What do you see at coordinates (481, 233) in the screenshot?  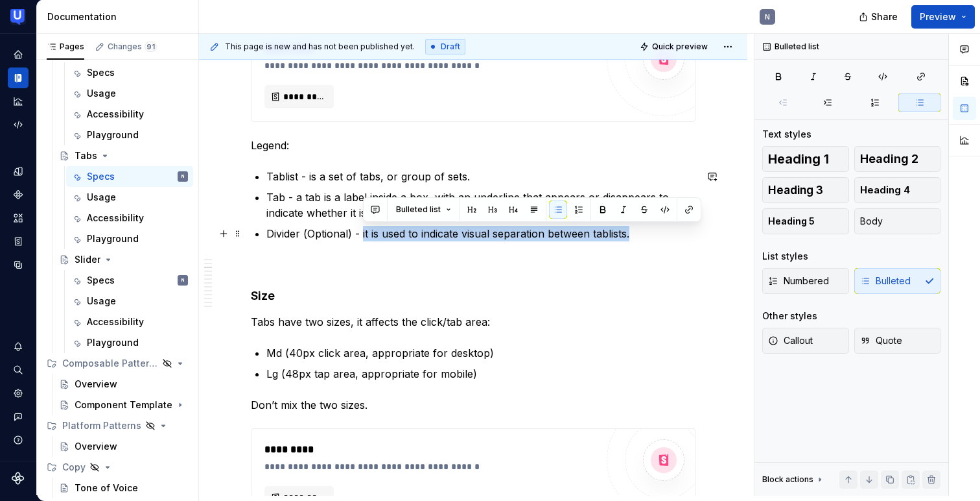 I see `p: Divider (Optional) - it is used to indicate visual separation between tablists.` at bounding box center [481, 233].